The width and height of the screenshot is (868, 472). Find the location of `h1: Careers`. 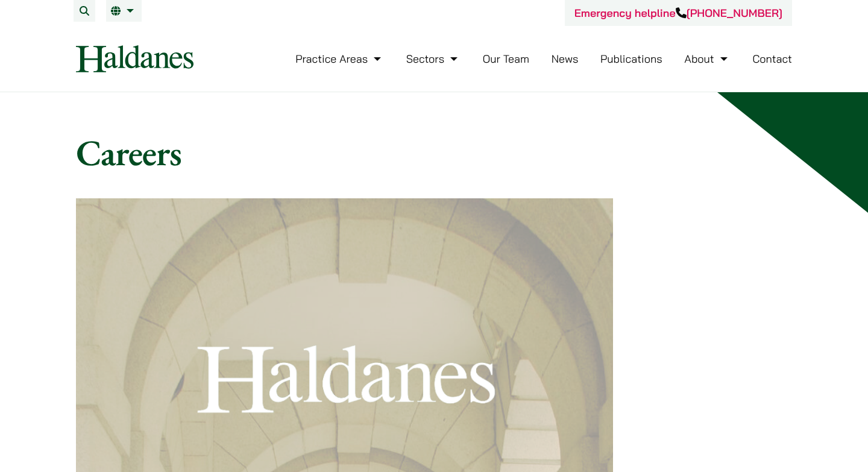

h1: Careers is located at coordinates (434, 153).